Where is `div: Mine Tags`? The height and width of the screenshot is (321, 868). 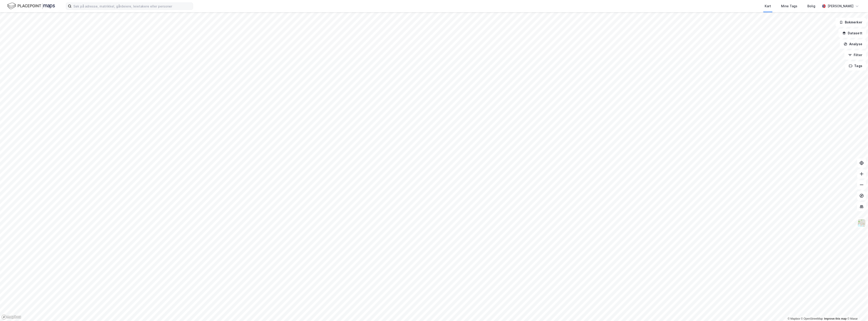 div: Mine Tags is located at coordinates (789, 6).